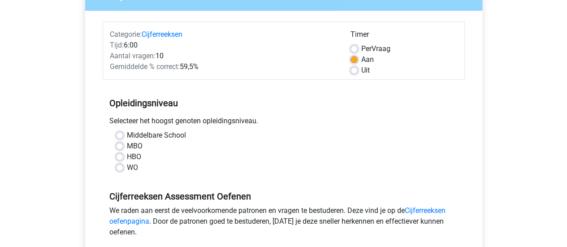  Describe the element at coordinates (133, 56) in the screenshot. I see `span: Aantal vragen:` at that location.